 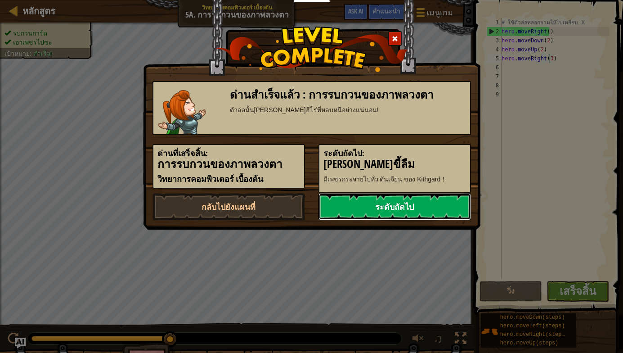 I want to click on a: ระดับถัดไป, so click(x=395, y=207).